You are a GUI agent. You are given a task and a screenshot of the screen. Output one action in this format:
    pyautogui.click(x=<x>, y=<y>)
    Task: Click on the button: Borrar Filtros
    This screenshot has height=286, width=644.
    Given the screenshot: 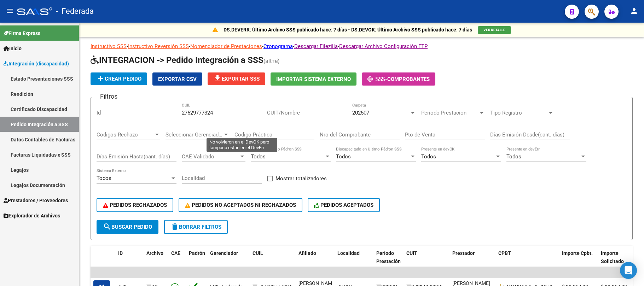 What is the action you would take?
    pyautogui.click(x=196, y=227)
    